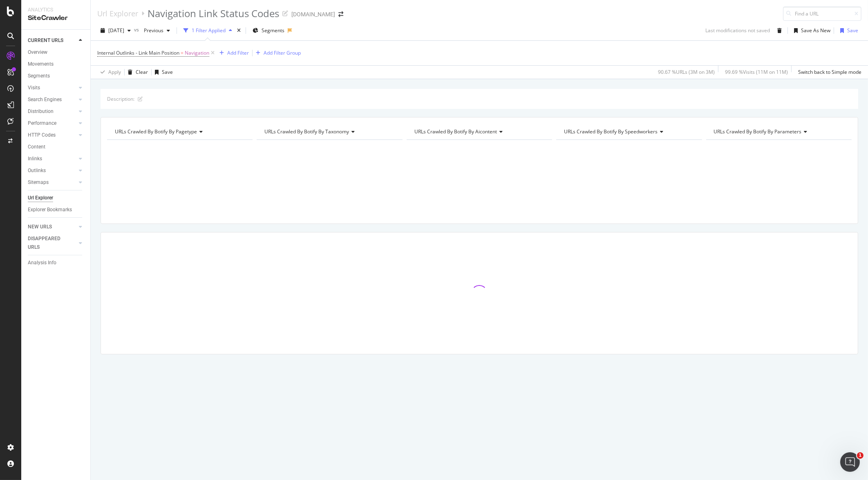 The height and width of the screenshot is (480, 868). I want to click on a: Explorer Bookmarks, so click(56, 210).